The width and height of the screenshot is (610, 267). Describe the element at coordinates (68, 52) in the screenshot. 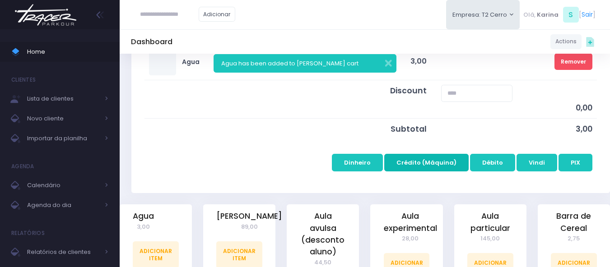

I see `span: Home` at that location.